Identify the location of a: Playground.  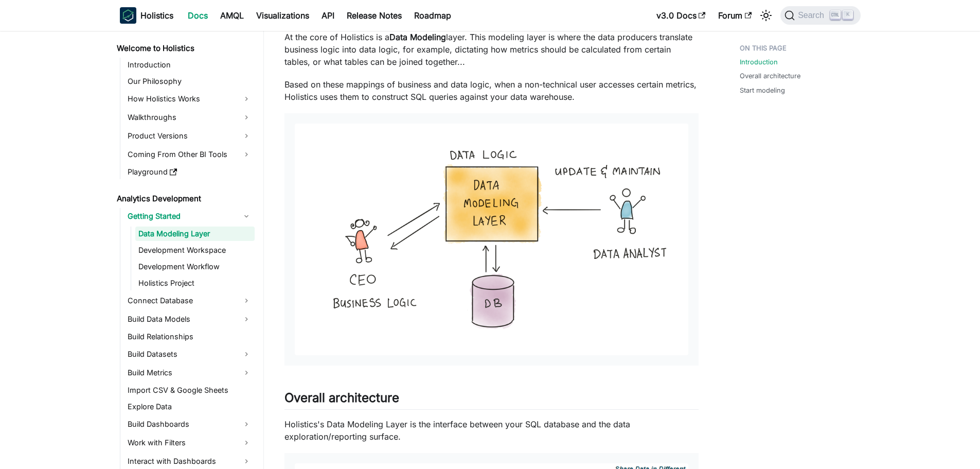
(190, 172).